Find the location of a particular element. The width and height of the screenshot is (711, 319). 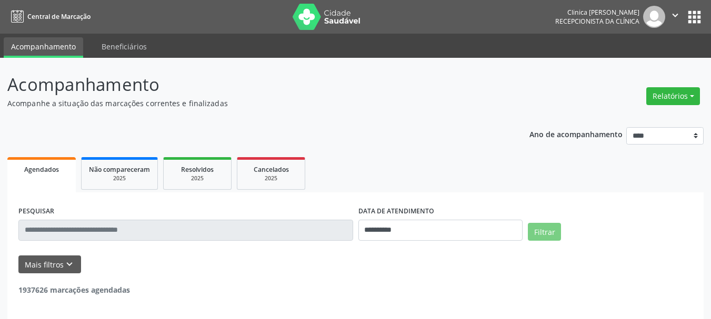

label: PESQUISAR is located at coordinates (36, 212).